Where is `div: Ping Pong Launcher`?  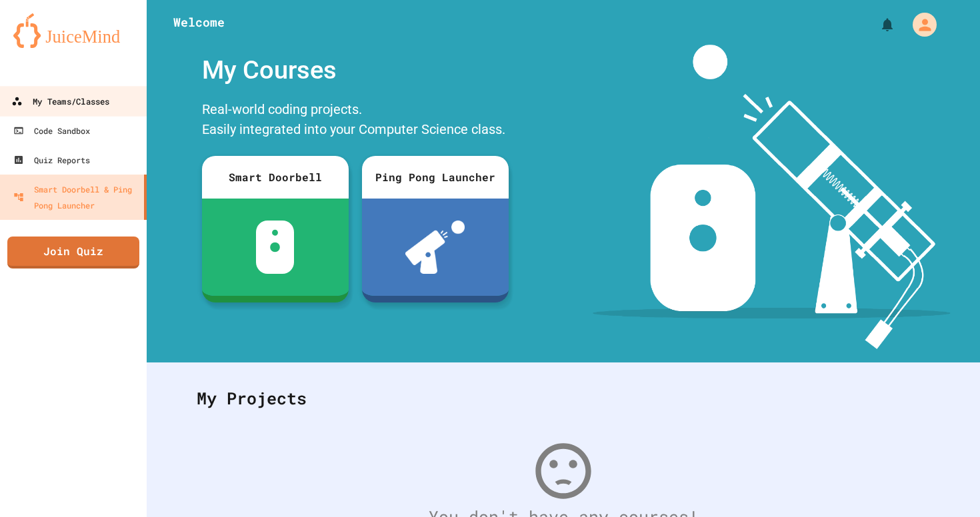
div: Ping Pong Launcher is located at coordinates (435, 177).